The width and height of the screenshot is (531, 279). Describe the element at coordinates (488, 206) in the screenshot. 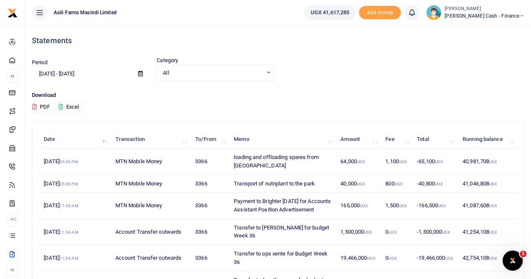

I see `td: 41,087,608` at that location.